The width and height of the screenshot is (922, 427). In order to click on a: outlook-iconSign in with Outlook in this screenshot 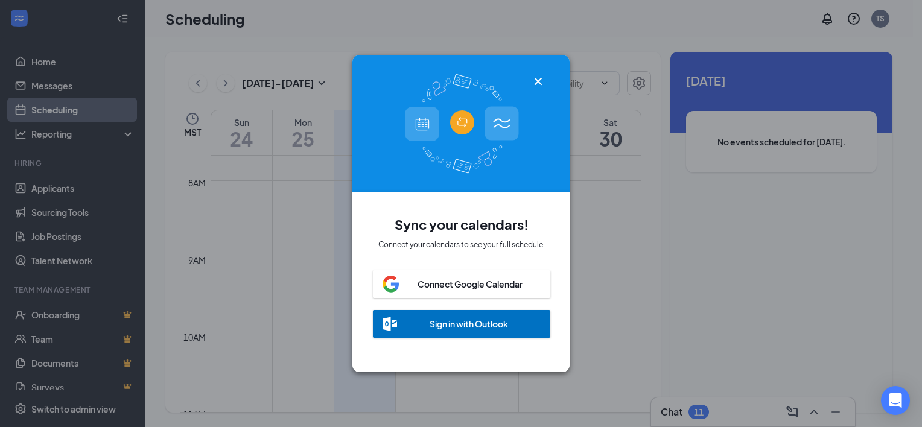, I will do `click(461, 318)`.